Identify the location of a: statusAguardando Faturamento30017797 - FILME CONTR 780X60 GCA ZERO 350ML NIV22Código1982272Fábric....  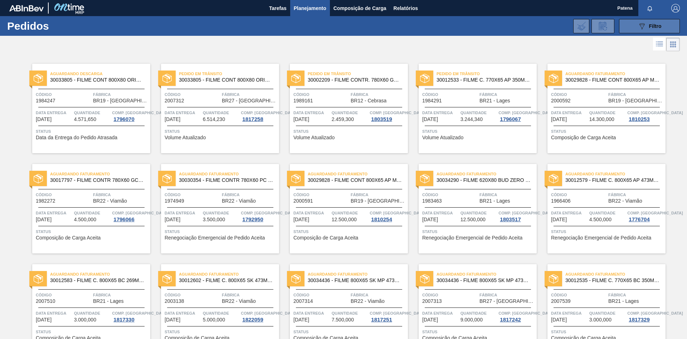
(86, 209).